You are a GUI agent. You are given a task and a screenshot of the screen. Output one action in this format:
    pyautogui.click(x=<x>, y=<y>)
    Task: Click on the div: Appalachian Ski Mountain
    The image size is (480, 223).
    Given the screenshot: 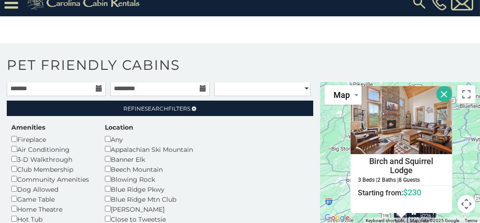 What is the action you would take?
    pyautogui.click(x=178, y=149)
    